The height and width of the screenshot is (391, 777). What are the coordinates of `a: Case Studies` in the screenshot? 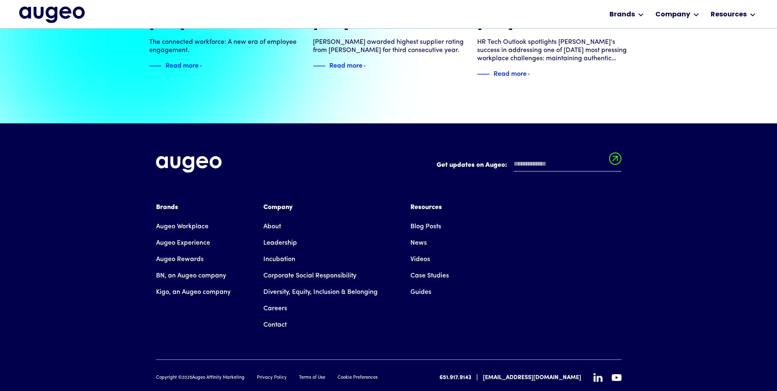 It's located at (430, 276).